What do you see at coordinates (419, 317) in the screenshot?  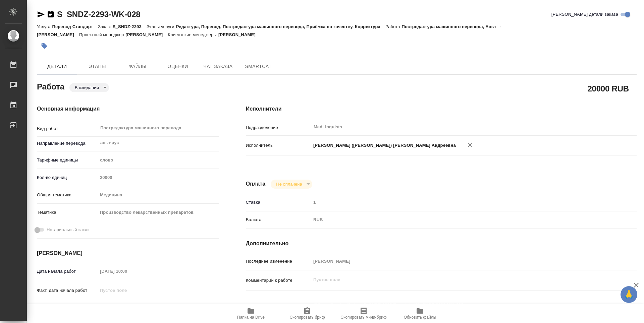 I see `span: Обновить файлы` at bounding box center [419, 317].